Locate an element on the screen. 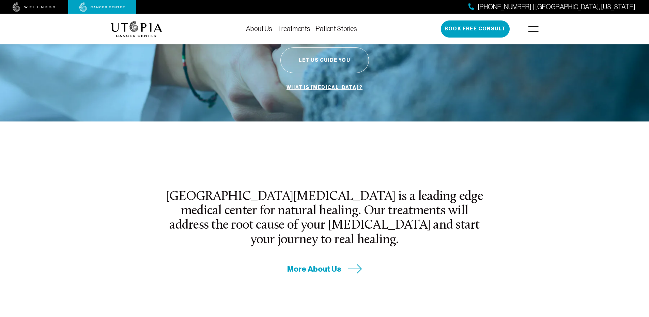  a: Treatments is located at coordinates (294, 29).